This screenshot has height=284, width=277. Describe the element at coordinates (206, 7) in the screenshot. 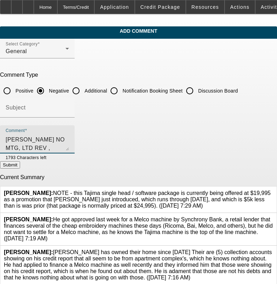

I see `span: Resources` at that location.